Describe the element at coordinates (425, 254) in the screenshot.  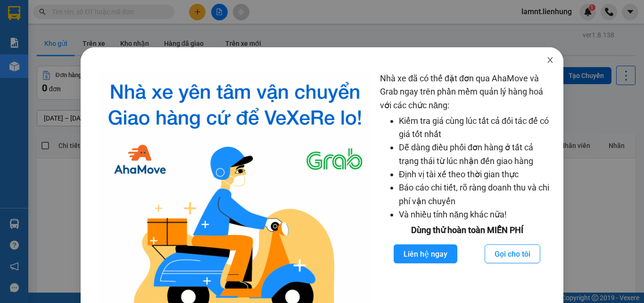
I see `button: Liên hệ ngay` at that location.